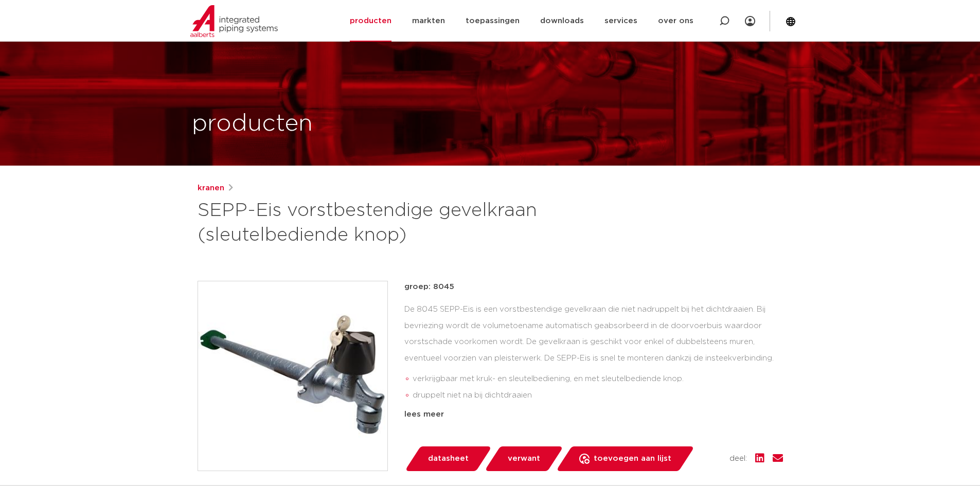 The image size is (980, 486). I want to click on span: deel:, so click(738, 458).